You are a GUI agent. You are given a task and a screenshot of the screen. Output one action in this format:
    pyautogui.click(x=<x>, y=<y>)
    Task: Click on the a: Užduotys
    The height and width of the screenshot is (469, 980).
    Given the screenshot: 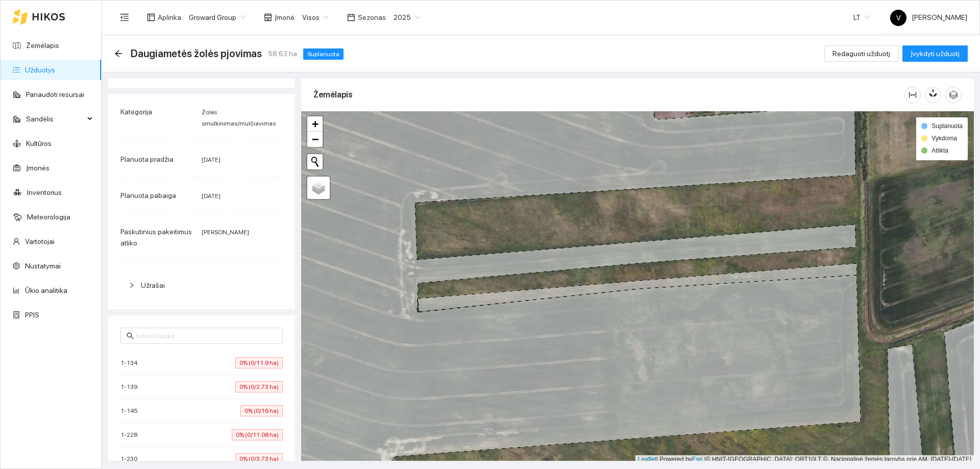 What is the action you would take?
    pyautogui.click(x=40, y=70)
    